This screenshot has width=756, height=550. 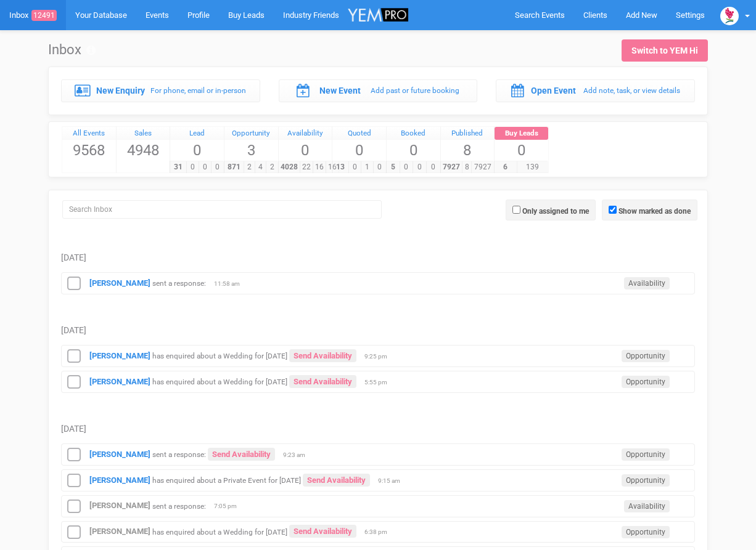 I want to click on a: Sales, so click(x=143, y=134).